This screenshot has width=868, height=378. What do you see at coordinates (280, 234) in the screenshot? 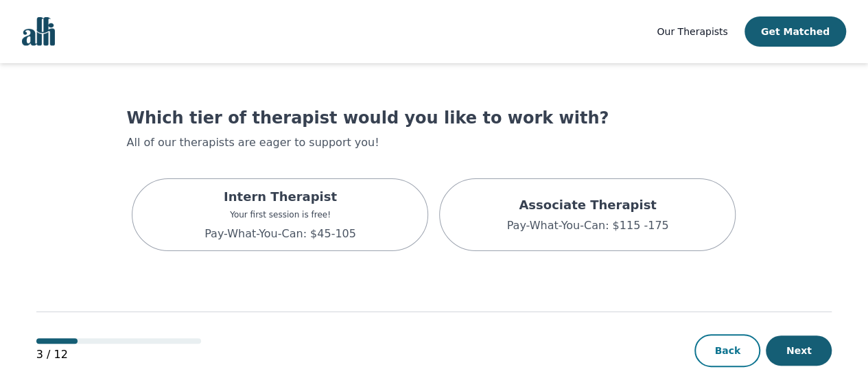
I see `p: Pay-What-You-Can: $45-105` at bounding box center [280, 234].